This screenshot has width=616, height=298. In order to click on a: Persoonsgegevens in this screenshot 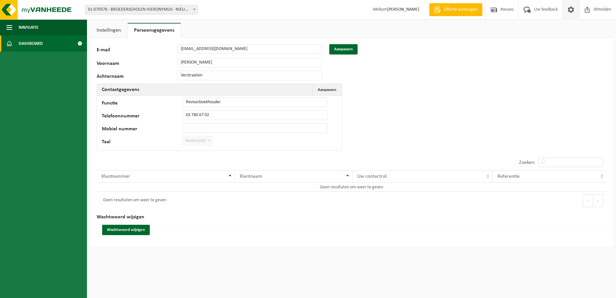, I will do `click(154, 30)`.